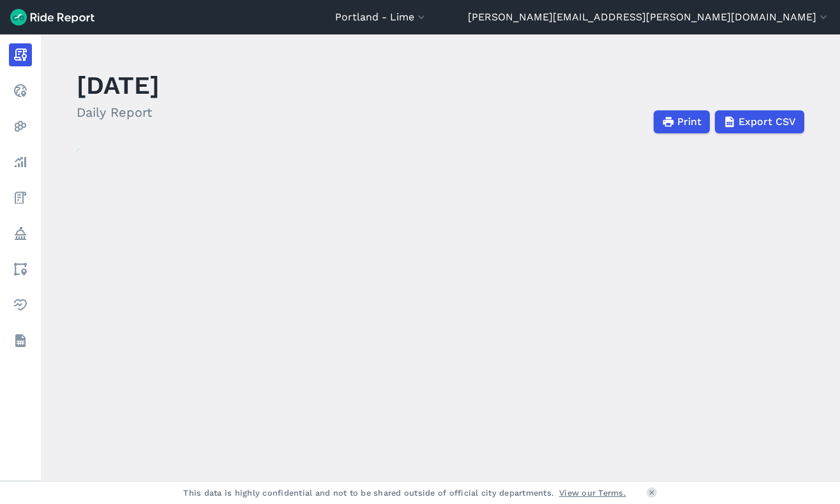  Describe the element at coordinates (20, 162) in the screenshot. I see `a: Analyze` at that location.